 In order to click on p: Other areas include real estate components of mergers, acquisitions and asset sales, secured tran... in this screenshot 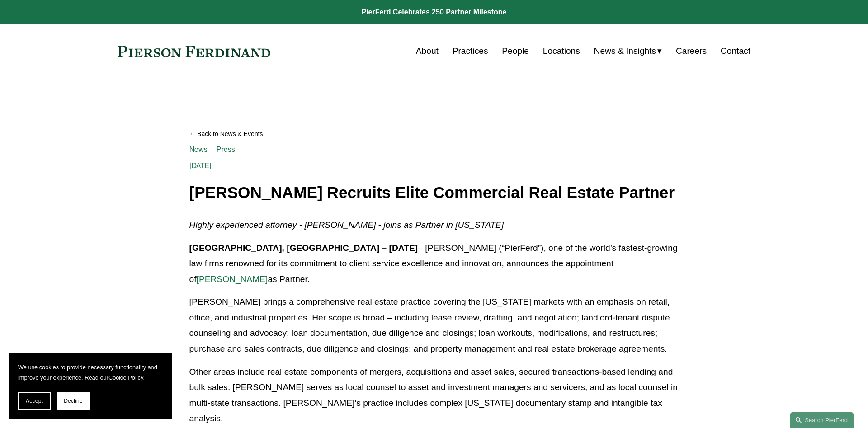, I will do `click(434, 396)`.